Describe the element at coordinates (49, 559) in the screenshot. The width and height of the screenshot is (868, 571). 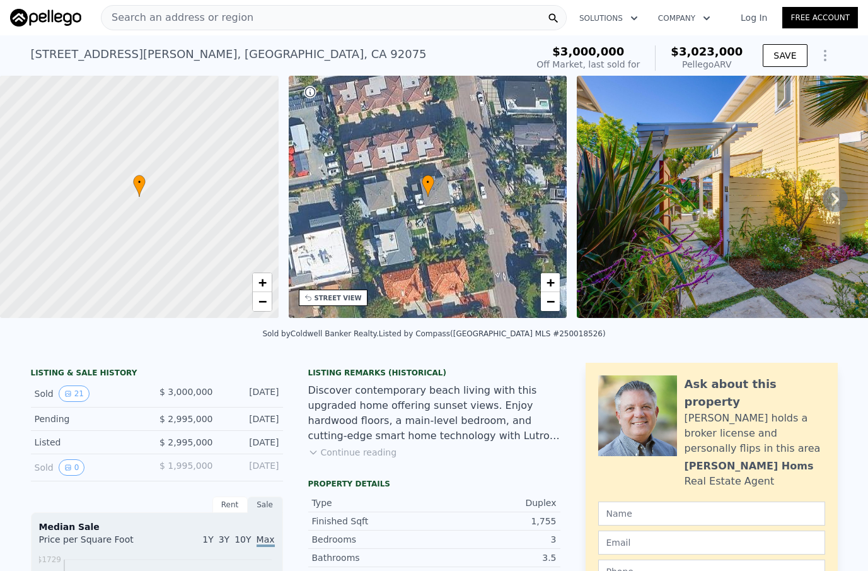
I see `tspan: $1729` at that location.